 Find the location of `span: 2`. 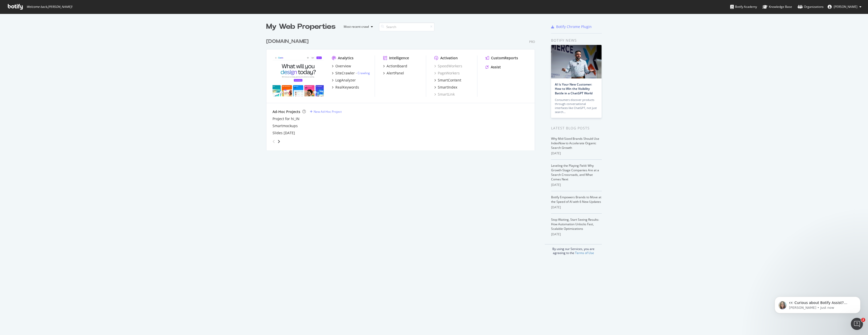

span: 2 is located at coordinates (863, 320).